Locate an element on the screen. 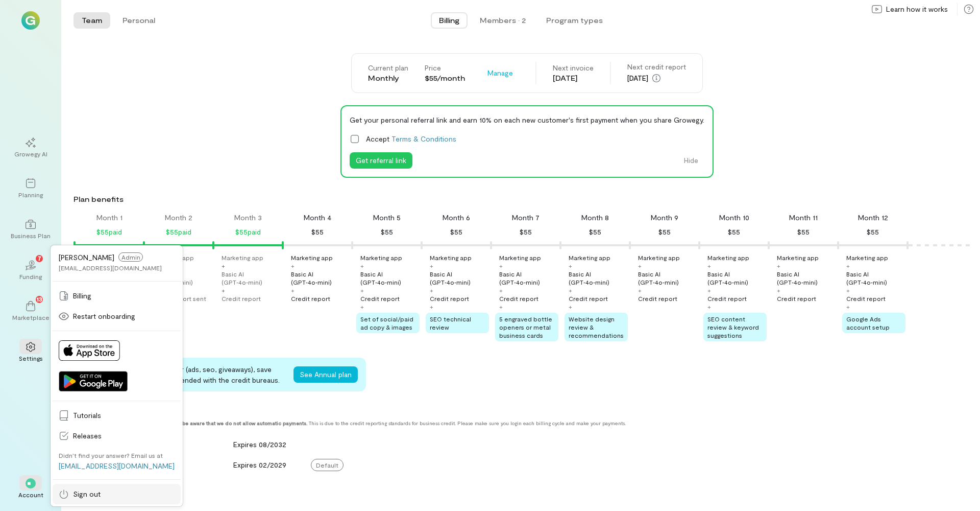 The width and height of the screenshot is (980, 511). button: Personal is located at coordinates (139, 21).